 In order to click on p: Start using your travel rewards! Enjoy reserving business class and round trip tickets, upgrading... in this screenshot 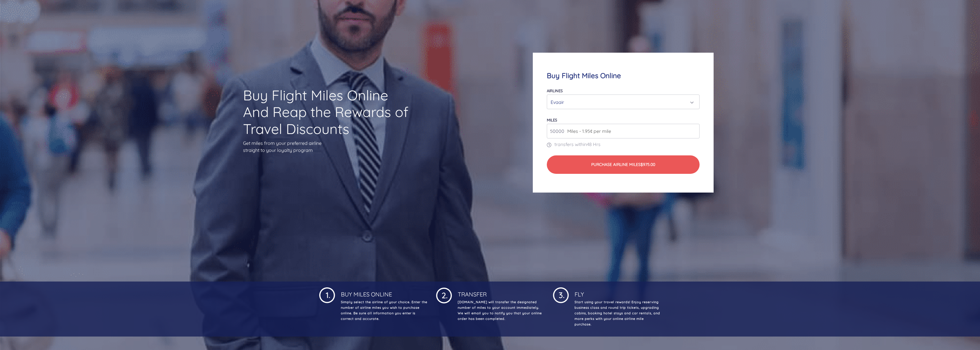, I will do `click(617, 313)`.